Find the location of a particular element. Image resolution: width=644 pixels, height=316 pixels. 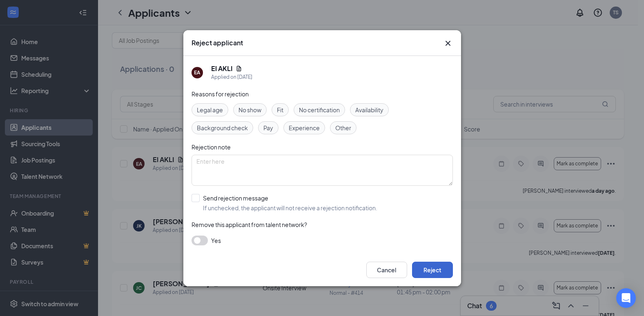

span: Rejection note is located at coordinates (211, 147).